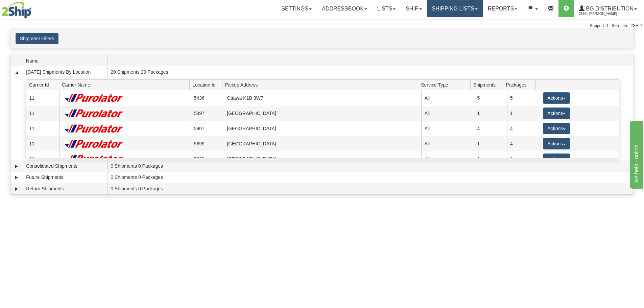 The height and width of the screenshot is (308, 644). What do you see at coordinates (65, 166) in the screenshot?
I see `td: Consolidated Shipments` at bounding box center [65, 166].